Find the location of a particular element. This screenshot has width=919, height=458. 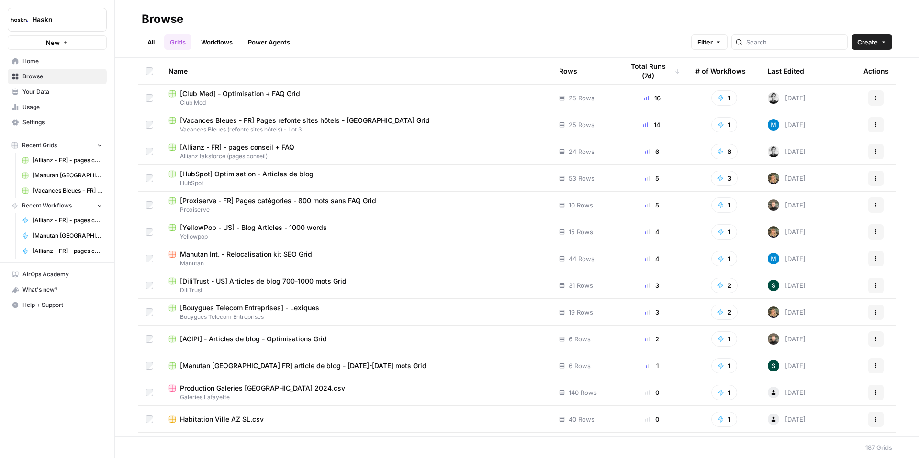

span: Create is located at coordinates (867, 42).